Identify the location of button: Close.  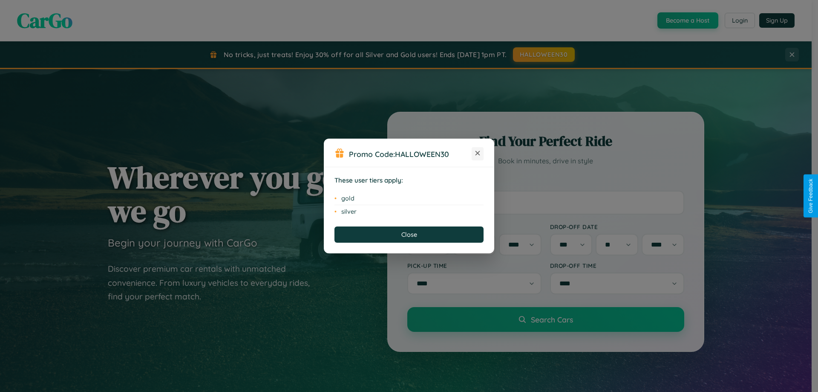
(409, 234).